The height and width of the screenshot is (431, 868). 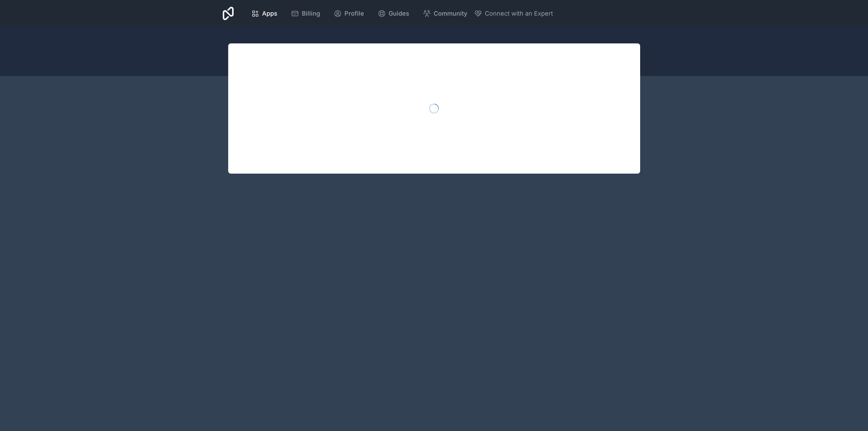 I want to click on span: Guides, so click(x=398, y=14).